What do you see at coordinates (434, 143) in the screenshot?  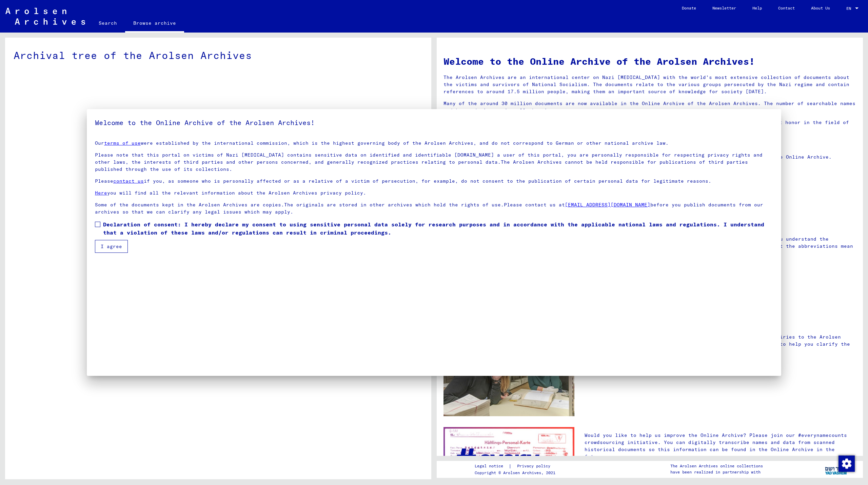 I see `p: Our were established by the international commission, which is the highest governing body of the ...` at bounding box center [434, 143].